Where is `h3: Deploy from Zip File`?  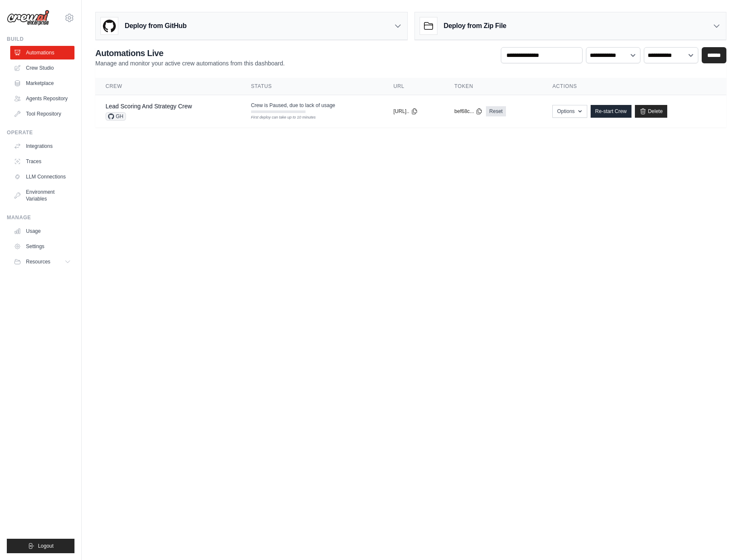
h3: Deploy from Zip File is located at coordinates (475, 26).